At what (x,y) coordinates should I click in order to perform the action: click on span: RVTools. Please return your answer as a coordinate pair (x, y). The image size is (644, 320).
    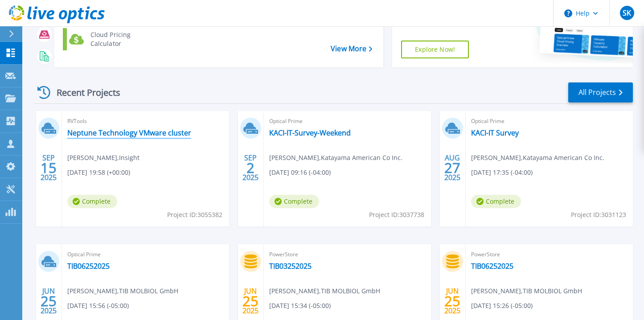
    Looking at the image, I should click on (145, 121).